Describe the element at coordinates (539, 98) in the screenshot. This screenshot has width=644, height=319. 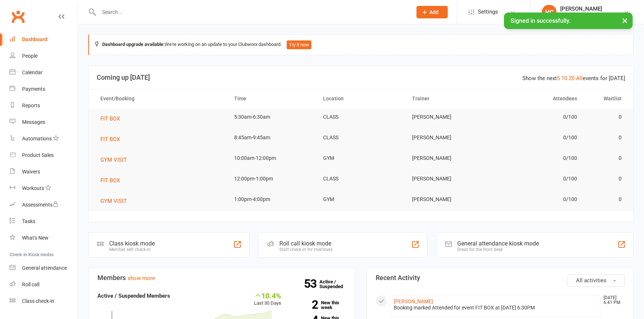
I see `th: Attendees` at that location.